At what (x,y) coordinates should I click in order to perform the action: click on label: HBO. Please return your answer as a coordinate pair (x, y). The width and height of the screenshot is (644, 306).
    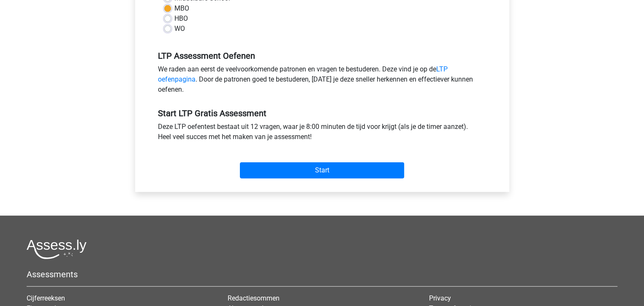
    Looking at the image, I should click on (181, 18).